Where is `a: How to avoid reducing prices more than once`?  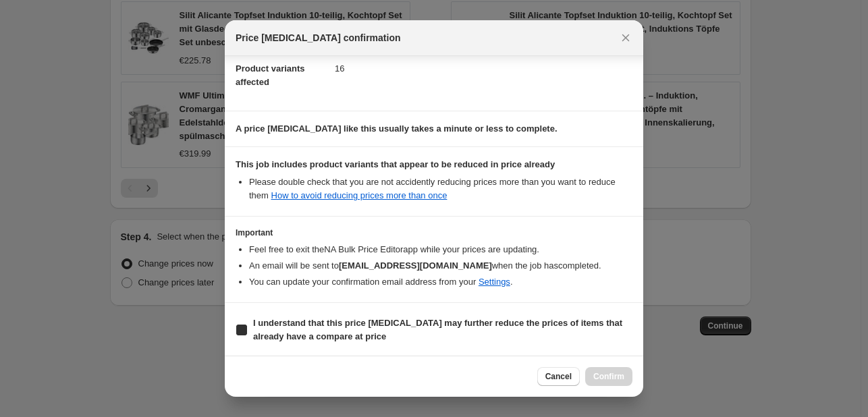
a: How to avoid reducing prices more than once is located at coordinates (360, 195).